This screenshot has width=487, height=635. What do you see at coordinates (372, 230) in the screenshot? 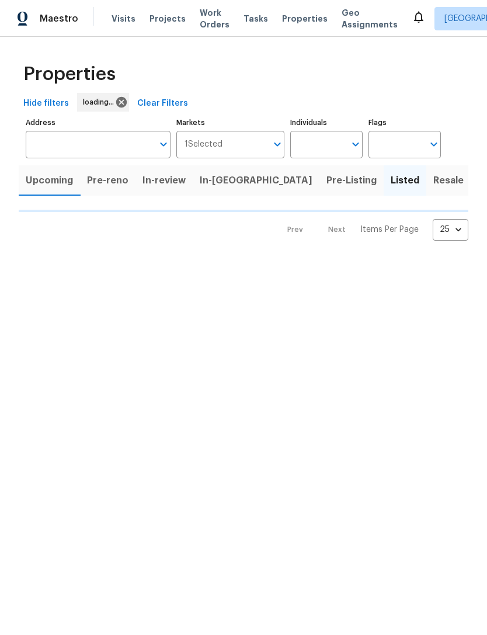
I see `nav: Pagination Navigation` at bounding box center [372, 230].